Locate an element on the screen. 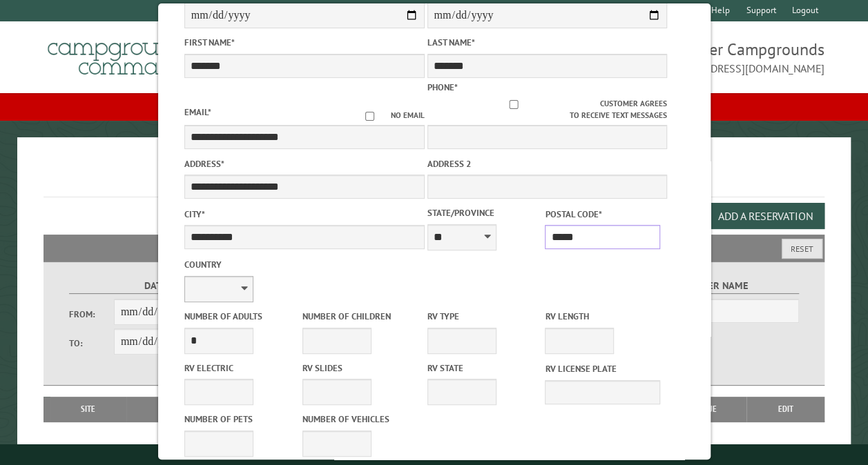 Image resolution: width=868 pixels, height=465 pixels. label: Email is located at coordinates (197, 112).